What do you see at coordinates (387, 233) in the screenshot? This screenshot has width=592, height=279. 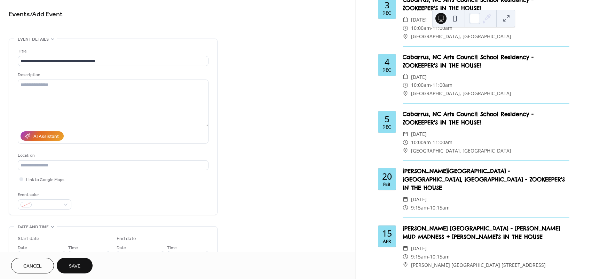 I see `div: 15` at bounding box center [387, 233].